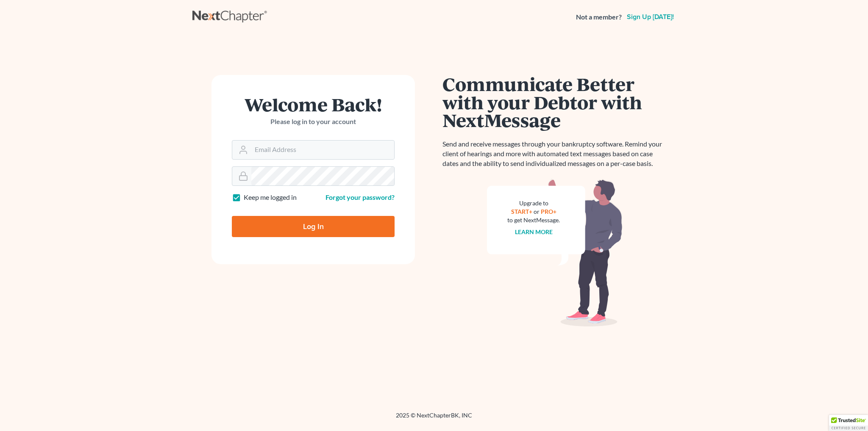 This screenshot has width=868, height=431. What do you see at coordinates (521, 211) in the screenshot?
I see `a: START+` at bounding box center [521, 211].